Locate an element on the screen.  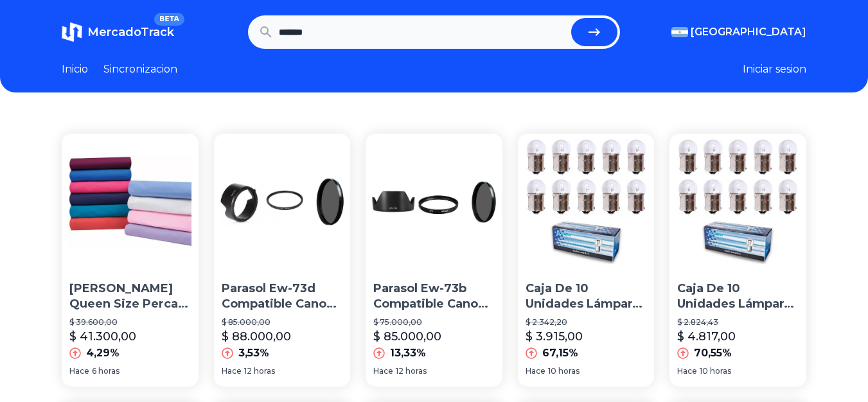
img: Sabana Ajustable Queen Size Percal Antipeeling 67%aLG 33%pol is located at coordinates (130, 202).